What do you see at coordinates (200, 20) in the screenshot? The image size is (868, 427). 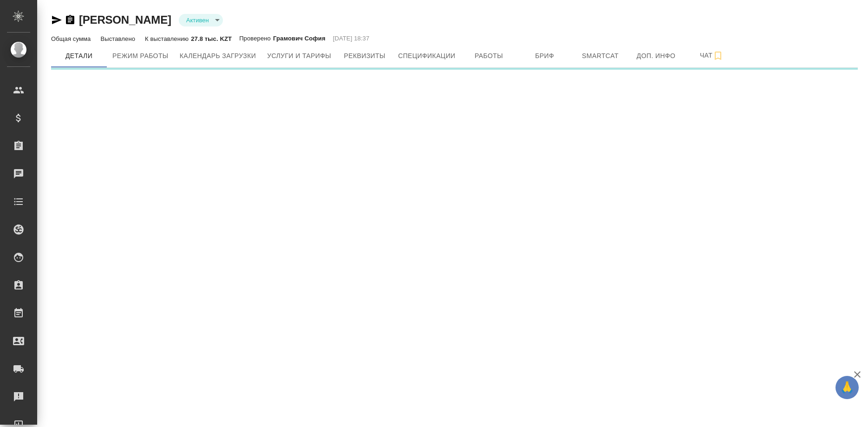 I see `div: Активен` at bounding box center [200, 20].